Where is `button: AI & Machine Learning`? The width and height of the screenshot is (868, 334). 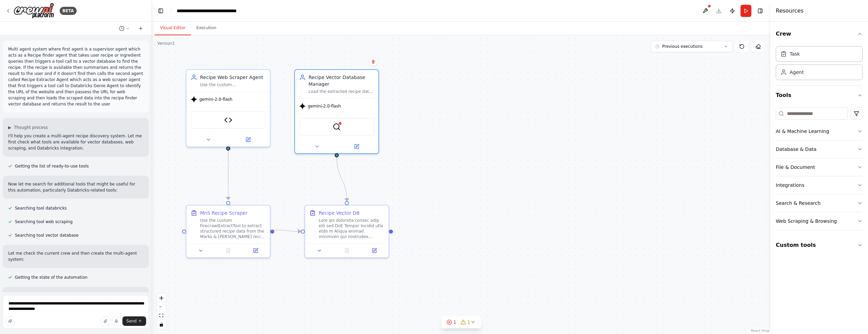 button: AI & Machine Learning is located at coordinates (819, 131).